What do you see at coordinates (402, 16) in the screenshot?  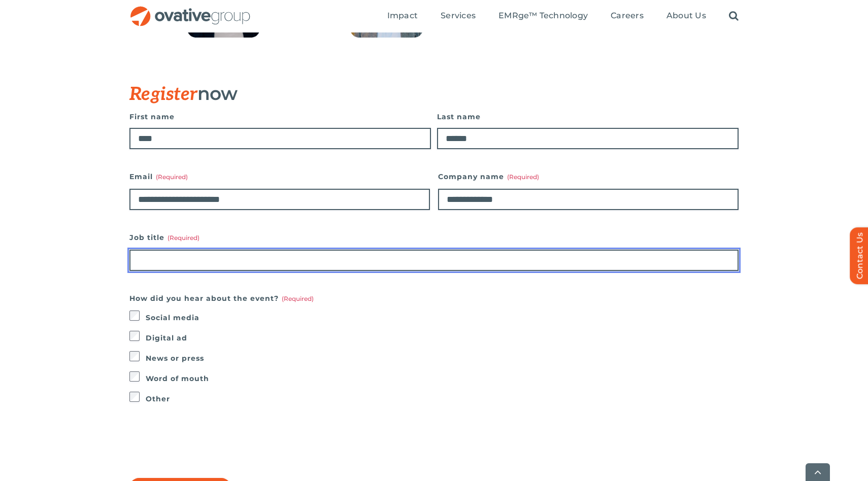 I see `a: Impact` at bounding box center [402, 16].